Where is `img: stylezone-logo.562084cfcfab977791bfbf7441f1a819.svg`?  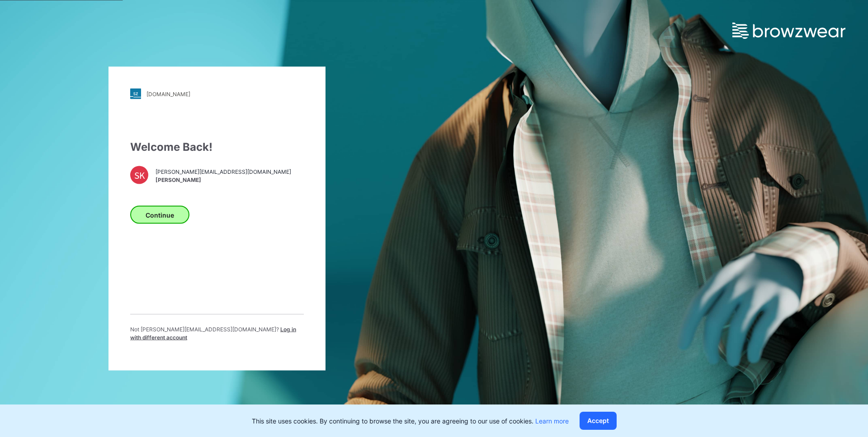
img: stylezone-logo.562084cfcfab977791bfbf7441f1a819.svg is located at coordinates (136, 94).